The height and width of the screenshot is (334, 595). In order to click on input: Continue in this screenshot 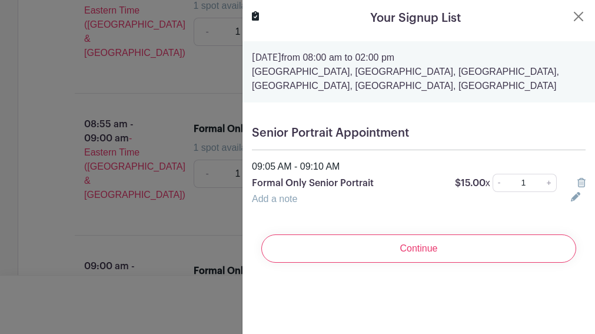, I will do `click(418, 248)`.